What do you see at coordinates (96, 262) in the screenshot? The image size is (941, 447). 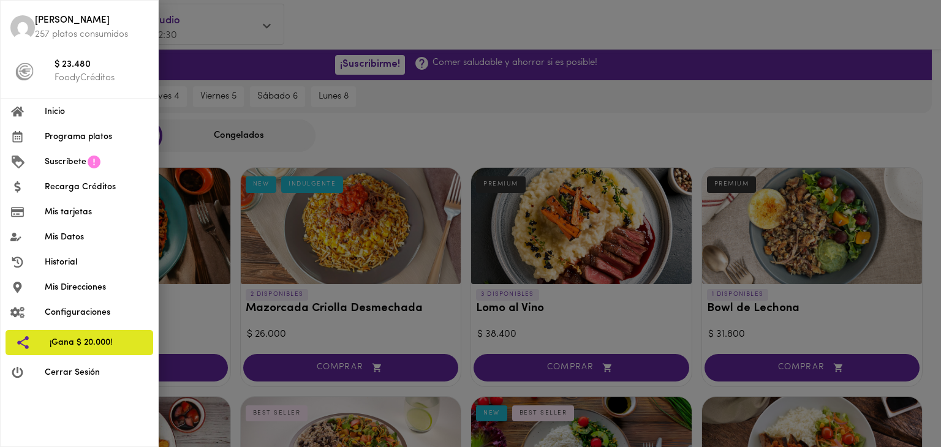 I see `span: Historial` at bounding box center [96, 262].